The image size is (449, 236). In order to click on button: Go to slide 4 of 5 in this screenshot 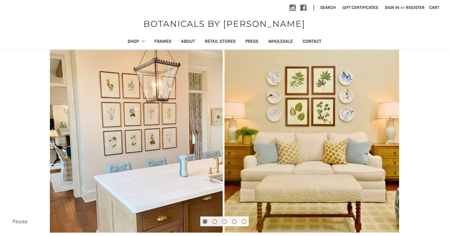, I will do `click(234, 221)`.